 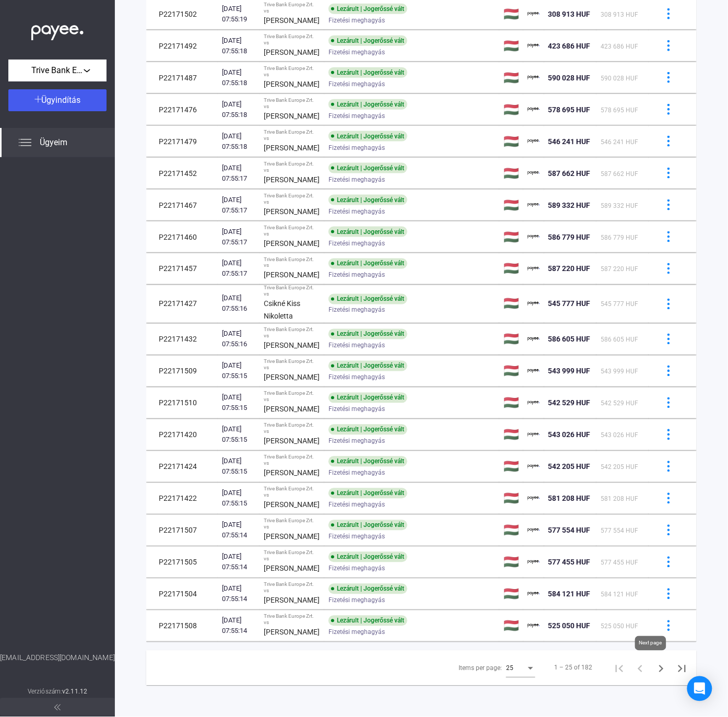 What do you see at coordinates (651, 643) in the screenshot?
I see `div: Next page` at bounding box center [651, 643].